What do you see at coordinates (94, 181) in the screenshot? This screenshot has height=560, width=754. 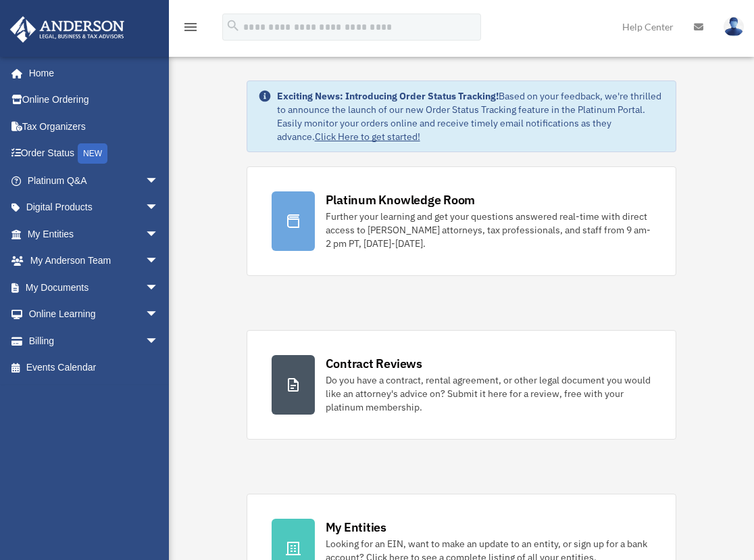 I see `a: Platinum Q&Aarrow_drop_down` at bounding box center [94, 181].